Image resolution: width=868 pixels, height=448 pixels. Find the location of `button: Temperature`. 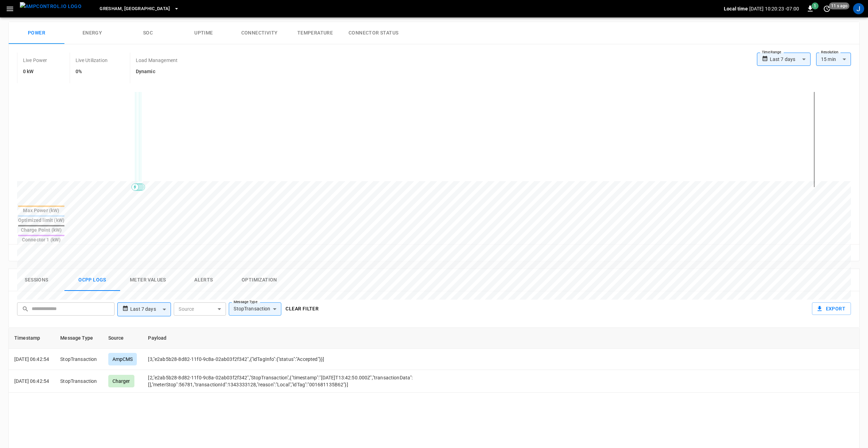

button: Temperature is located at coordinates (315, 33).